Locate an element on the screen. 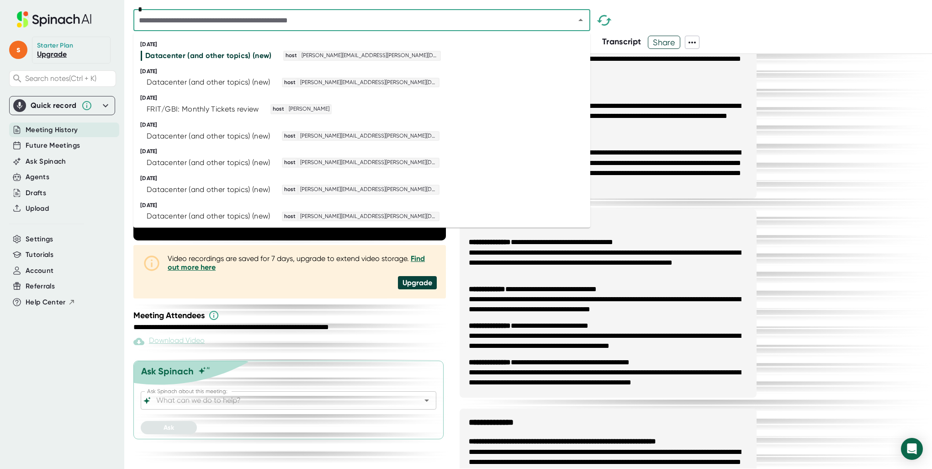 The image size is (932, 469). span: Help Center is located at coordinates (46, 302).